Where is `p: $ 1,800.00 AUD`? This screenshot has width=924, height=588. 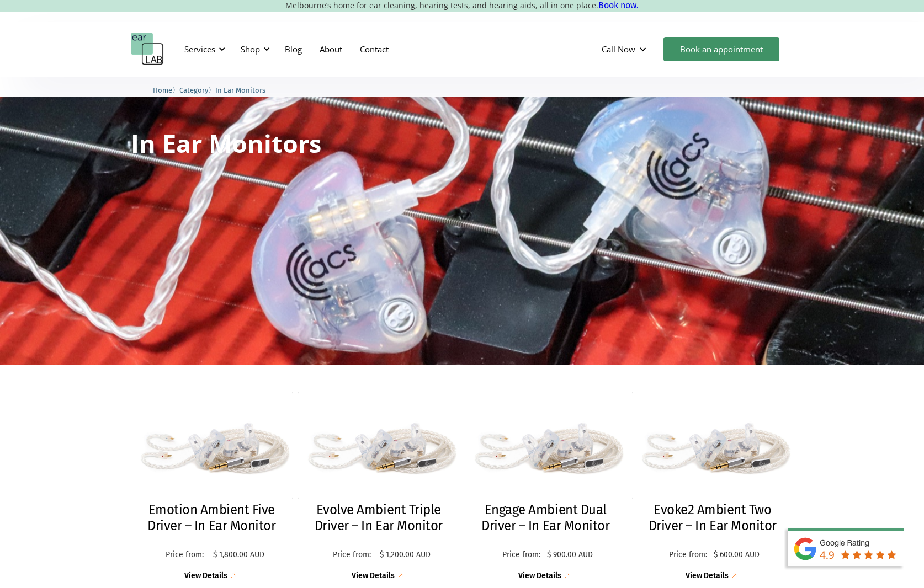
p: $ 1,800.00 AUD is located at coordinates (238, 555).